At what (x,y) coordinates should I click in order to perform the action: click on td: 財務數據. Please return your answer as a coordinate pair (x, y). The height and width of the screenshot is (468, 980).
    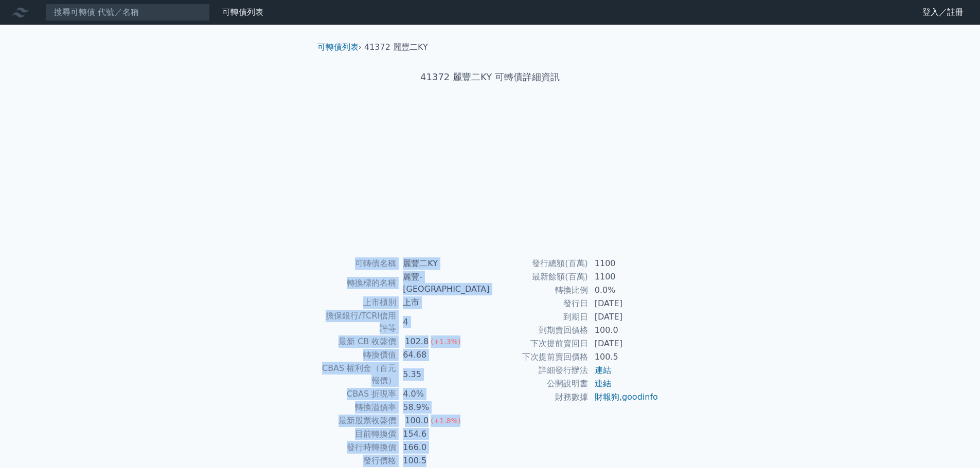
    Looking at the image, I should click on (539, 397).